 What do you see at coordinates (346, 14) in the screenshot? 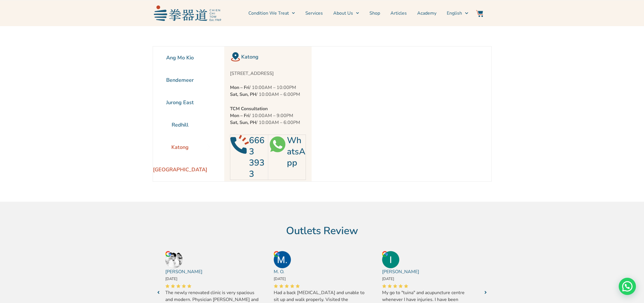
I see `a: About Us` at bounding box center [346, 14].